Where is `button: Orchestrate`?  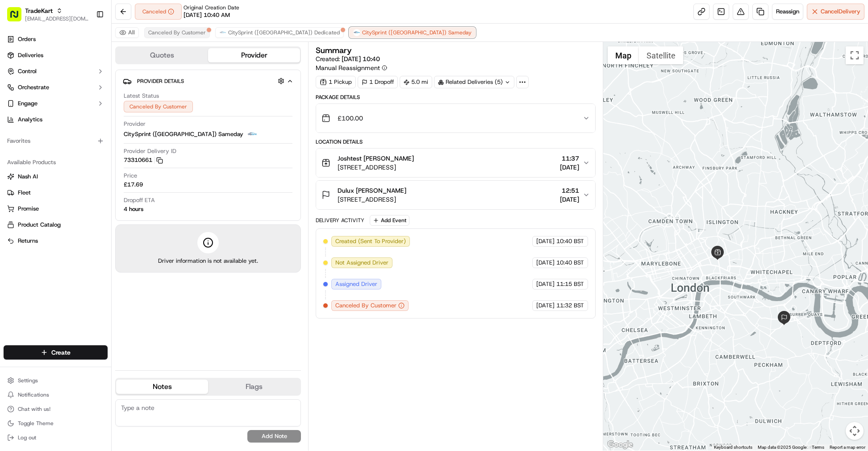 button: Orchestrate is located at coordinates (55, 88).